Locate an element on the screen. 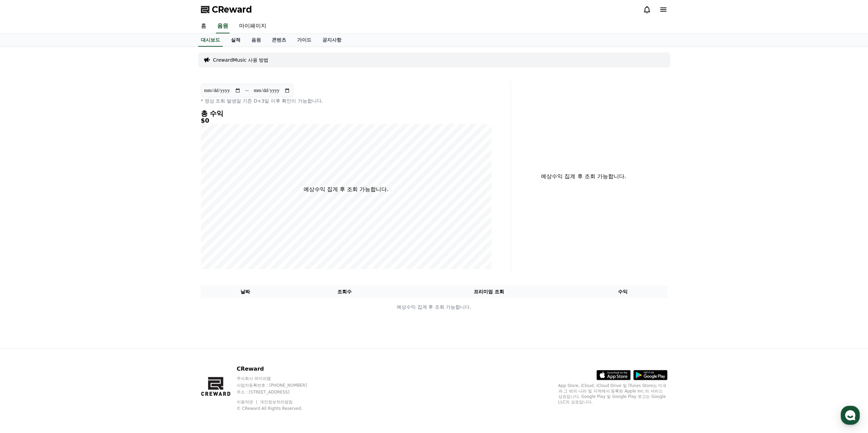 This screenshot has height=433, width=868. p: 주식회사 와이피랩 is located at coordinates (278, 379).